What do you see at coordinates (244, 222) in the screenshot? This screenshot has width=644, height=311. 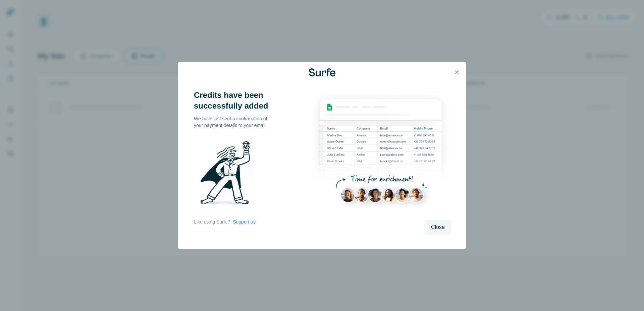 I see `button: Support us` at bounding box center [244, 222].